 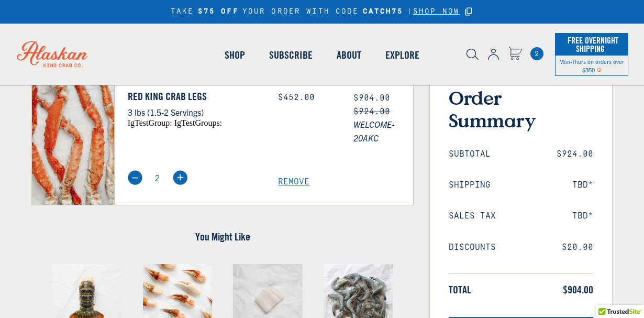 I want to click on span: Discounts, so click(x=472, y=247).